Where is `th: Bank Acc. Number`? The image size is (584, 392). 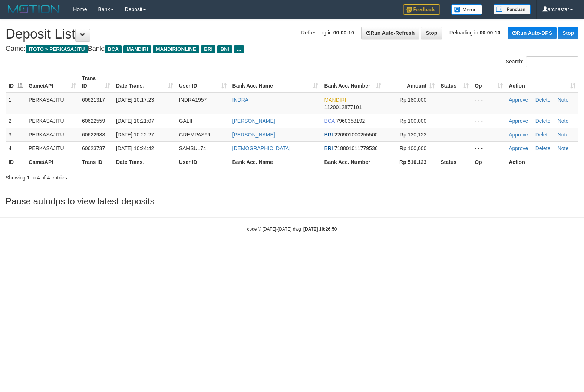
th: Bank Acc. Number is located at coordinates (353, 162).